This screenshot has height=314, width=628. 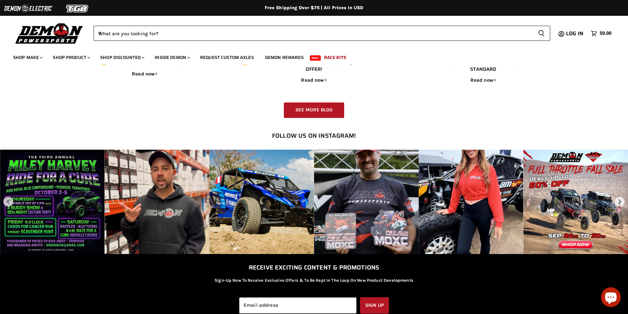 I want to click on a: Race Kits, so click(x=335, y=57).